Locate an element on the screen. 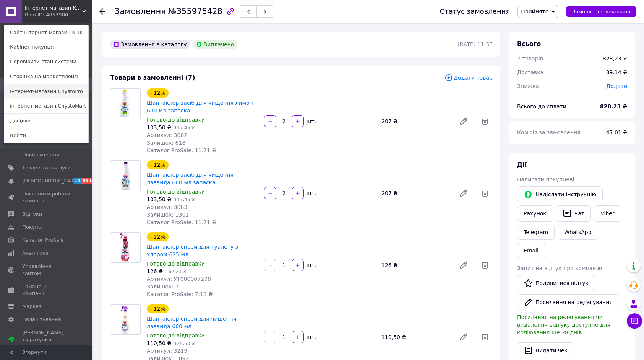  a: Сайт інтернет-магазин KLIK is located at coordinates (46, 32).